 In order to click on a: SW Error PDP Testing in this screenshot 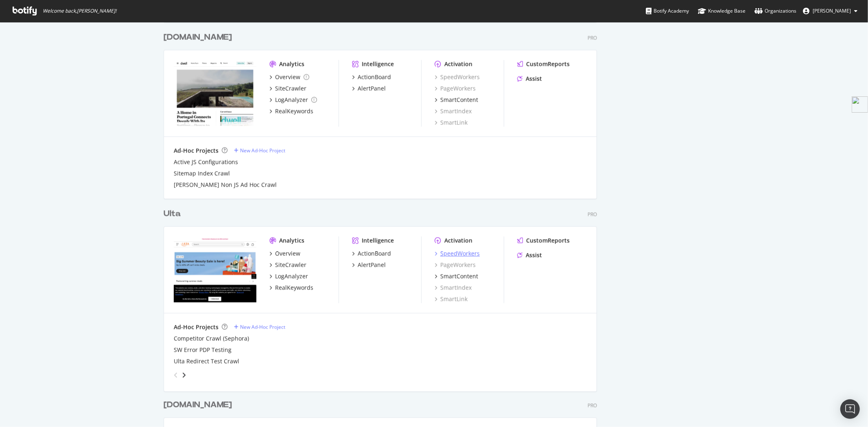, I will do `click(202, 350)`.